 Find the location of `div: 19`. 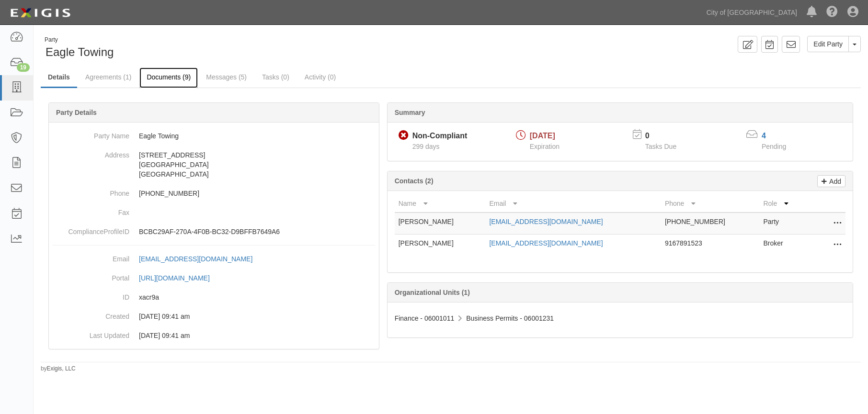

div: 19 is located at coordinates (23, 68).